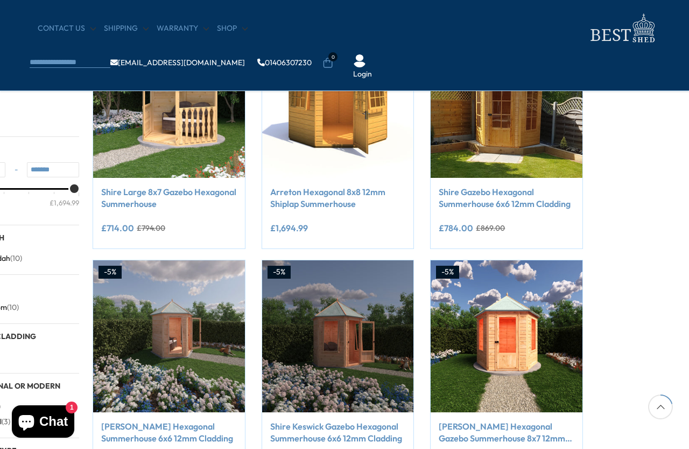 This screenshot has width=689, height=449. I want to click on img: logo, so click(622, 28).